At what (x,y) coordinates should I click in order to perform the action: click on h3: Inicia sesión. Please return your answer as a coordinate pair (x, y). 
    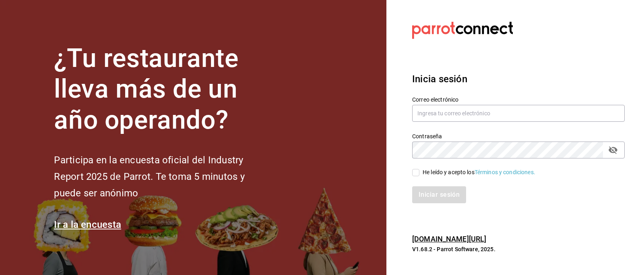
    Looking at the image, I should click on (518, 79).